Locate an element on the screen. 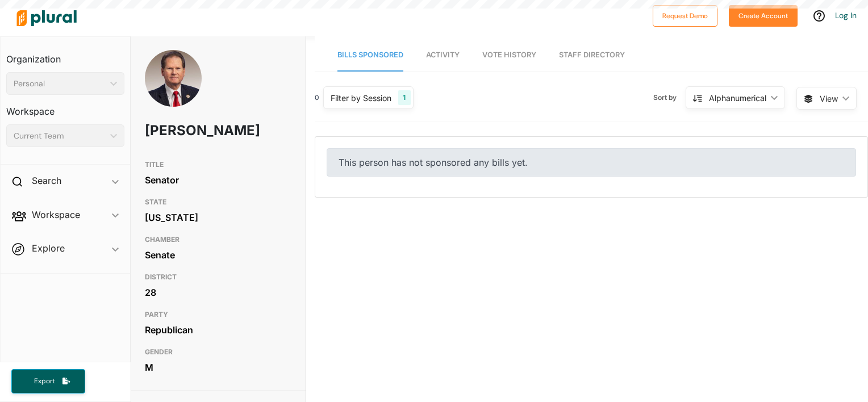 The height and width of the screenshot is (402, 868). div: Senator is located at coordinates (219, 180).